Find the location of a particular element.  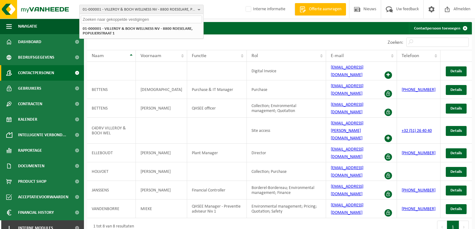

span: E-mail is located at coordinates (337, 56).